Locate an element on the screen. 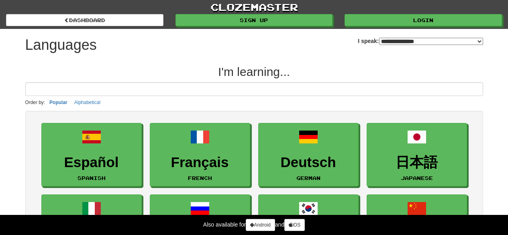  h3: Español is located at coordinates (91, 162).